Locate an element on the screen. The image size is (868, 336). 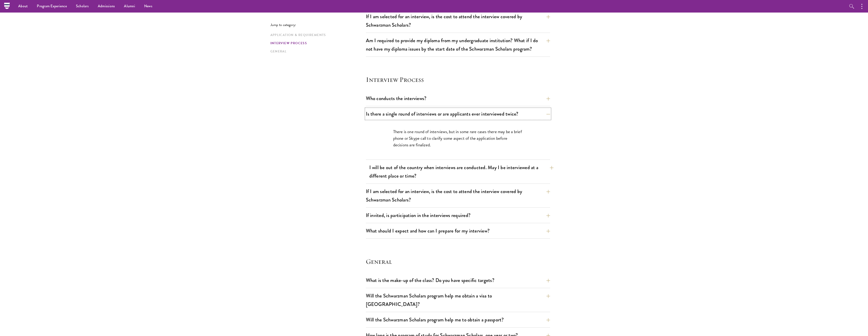
button: What should I expect and how can I prepare for my interview? is located at coordinates (458, 231).